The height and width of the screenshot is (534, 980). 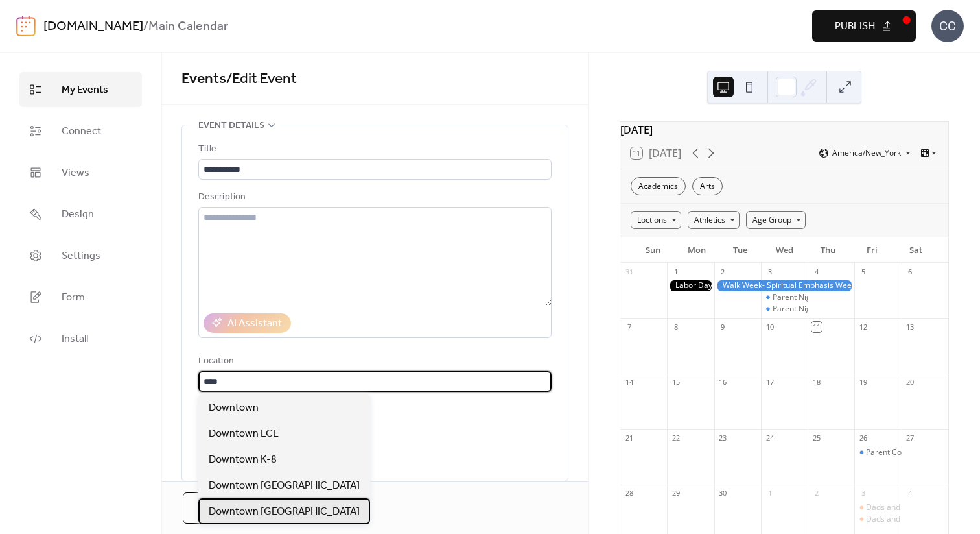 I want to click on div: 23, so click(x=723, y=437).